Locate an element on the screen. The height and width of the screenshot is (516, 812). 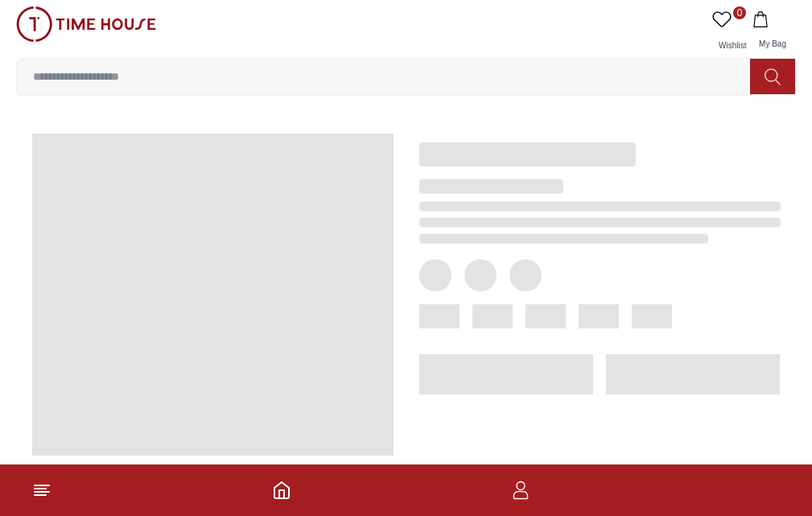
span: Wishlist is located at coordinates (732, 45).